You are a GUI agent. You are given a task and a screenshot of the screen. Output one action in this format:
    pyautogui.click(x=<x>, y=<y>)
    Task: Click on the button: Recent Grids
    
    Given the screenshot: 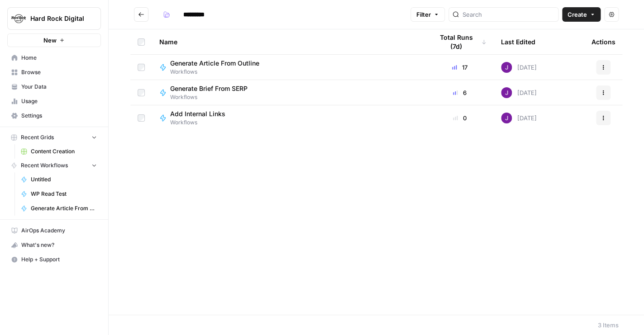 What is the action you would take?
    pyautogui.click(x=53, y=137)
    